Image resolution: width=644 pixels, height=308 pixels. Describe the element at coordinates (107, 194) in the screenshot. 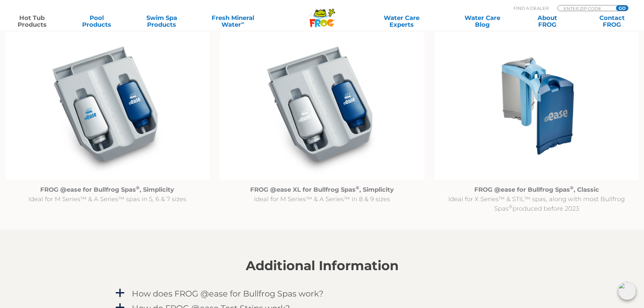

I see `p: Ideal for M Series™ & A Series™ spas in 5, 6 & 7 sizes` at that location.